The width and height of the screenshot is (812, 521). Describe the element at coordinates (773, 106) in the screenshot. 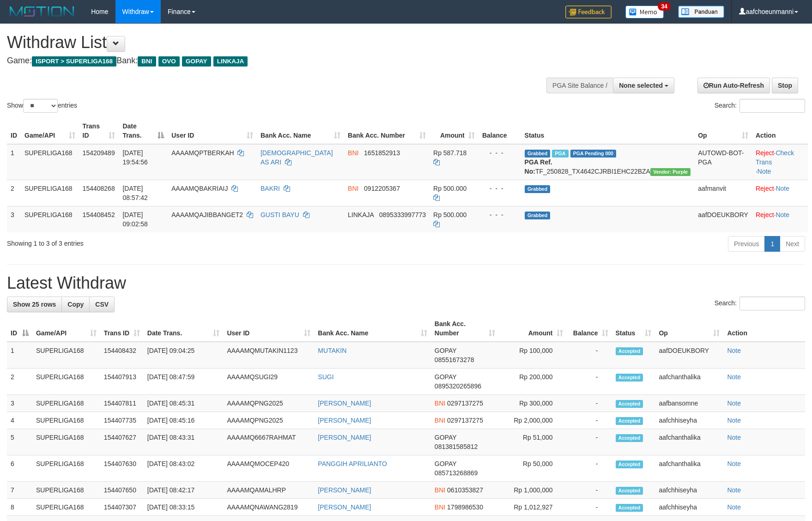

I see `input: Search:` at that location.